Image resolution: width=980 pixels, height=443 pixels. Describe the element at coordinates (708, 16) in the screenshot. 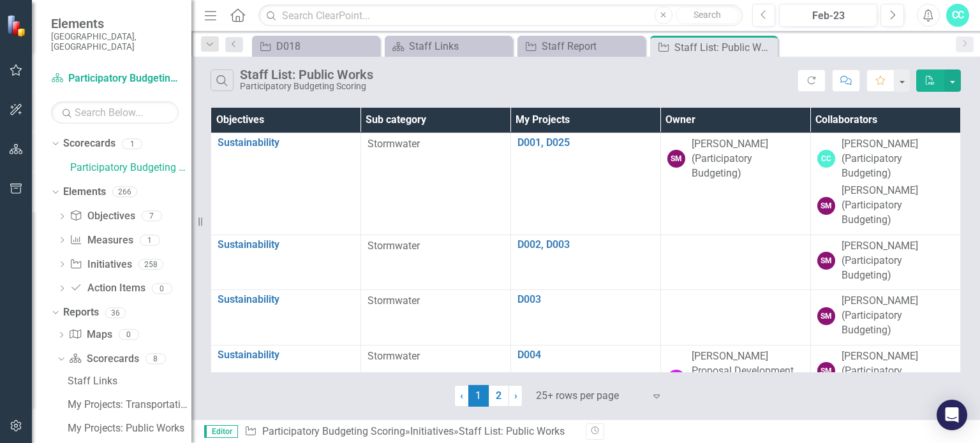

I see `button: Search` at that location.